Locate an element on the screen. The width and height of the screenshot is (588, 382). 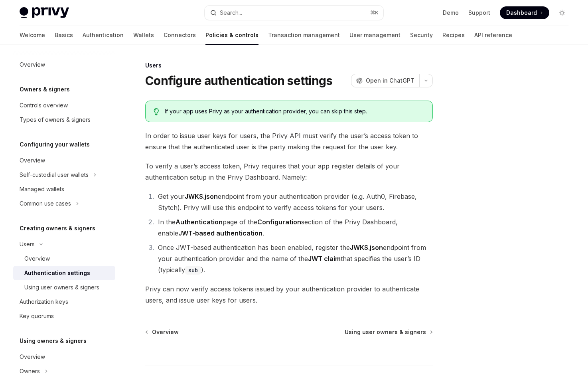
div: Authorization keys is located at coordinates (44, 302).